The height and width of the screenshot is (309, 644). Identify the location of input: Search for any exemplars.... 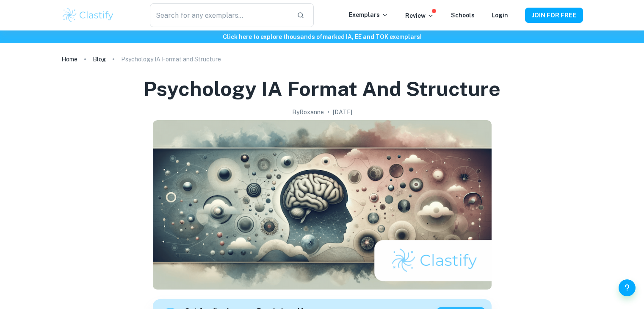
(220, 15).